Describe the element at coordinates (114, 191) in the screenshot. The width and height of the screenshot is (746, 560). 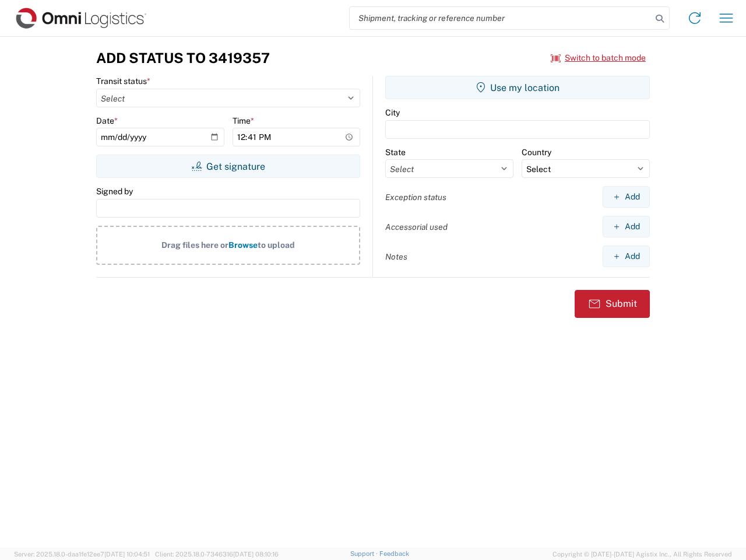
I see `label: Signed by` at that location.